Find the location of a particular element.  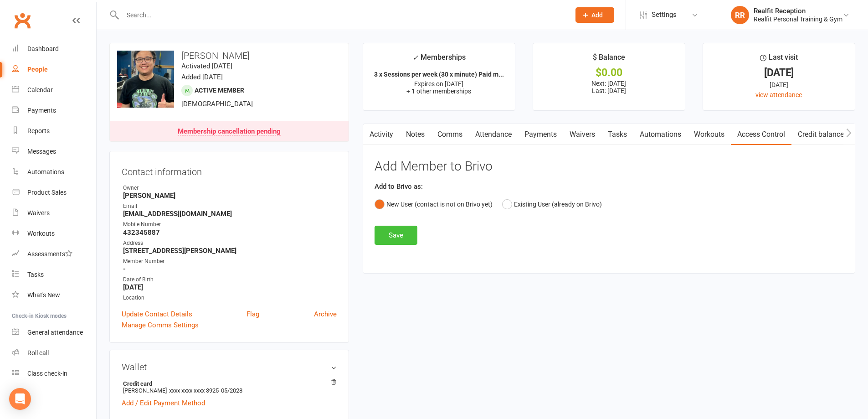

div: Mobile Number is located at coordinates (230, 224).